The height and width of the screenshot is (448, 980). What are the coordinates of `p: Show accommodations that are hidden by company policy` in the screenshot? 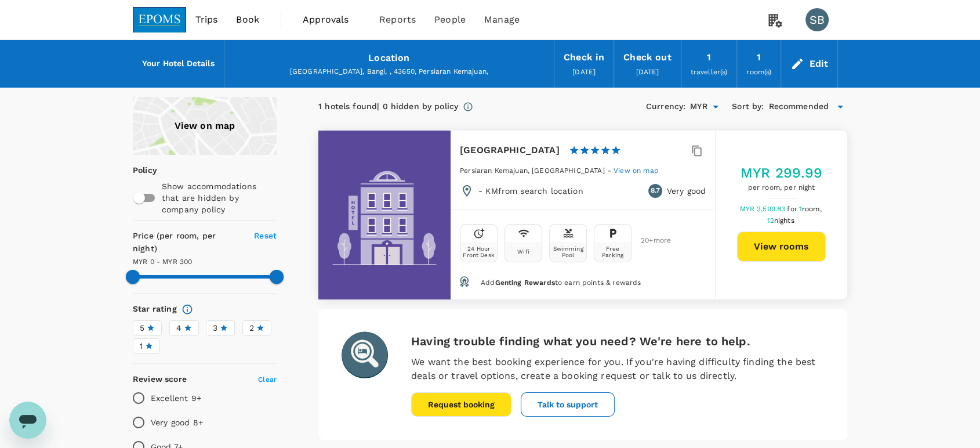 It's located at (218, 198).